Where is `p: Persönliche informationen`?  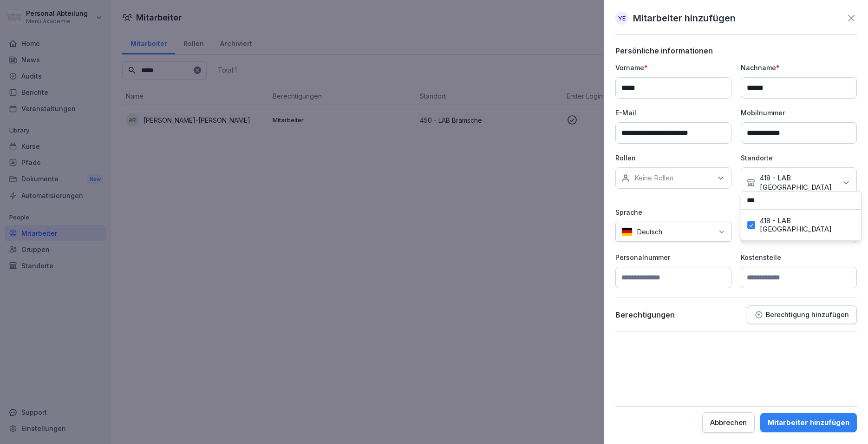 p: Persönliche informationen is located at coordinates (736, 51).